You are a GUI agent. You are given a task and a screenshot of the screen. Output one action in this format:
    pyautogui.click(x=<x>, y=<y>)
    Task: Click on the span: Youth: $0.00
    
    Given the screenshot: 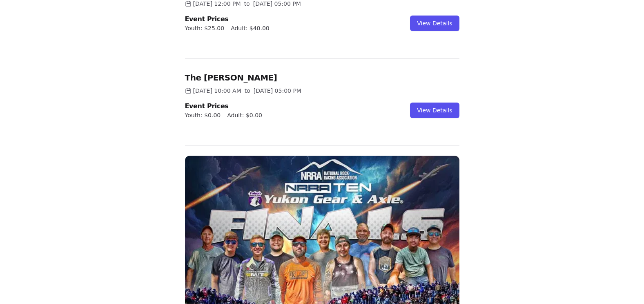 What is the action you would take?
    pyautogui.click(x=203, y=115)
    